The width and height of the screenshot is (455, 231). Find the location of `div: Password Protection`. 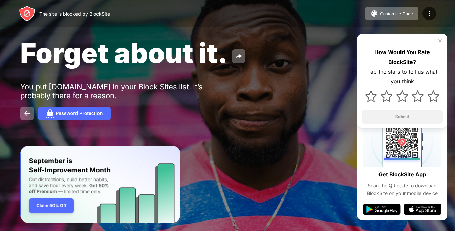

div: Password Protection is located at coordinates (79, 113).